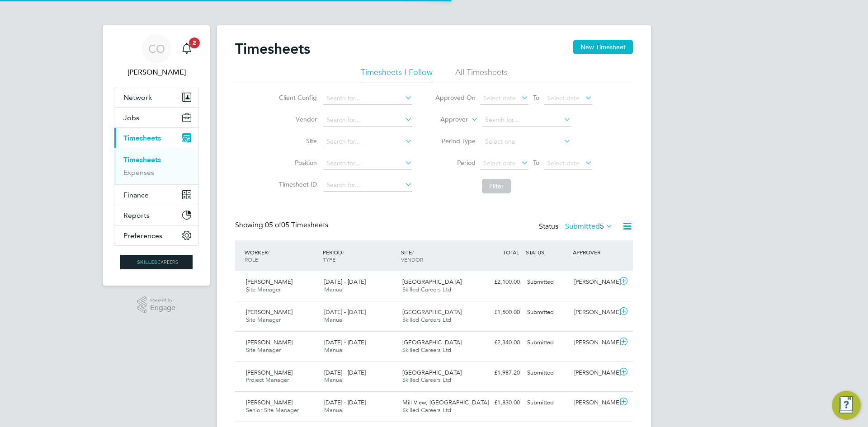 This screenshot has width=868, height=427. Describe the element at coordinates (157, 235) in the screenshot. I see `button: Preferences` at that location.